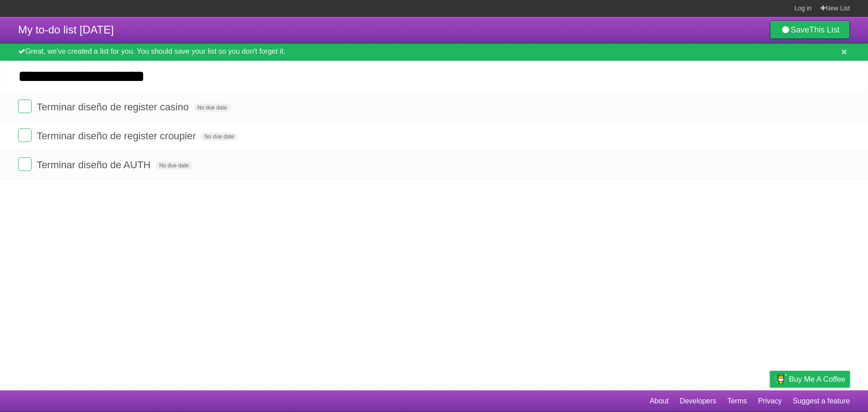 This screenshot has width=868, height=412. I want to click on span: Terminar diseño de register casino, so click(113, 106).